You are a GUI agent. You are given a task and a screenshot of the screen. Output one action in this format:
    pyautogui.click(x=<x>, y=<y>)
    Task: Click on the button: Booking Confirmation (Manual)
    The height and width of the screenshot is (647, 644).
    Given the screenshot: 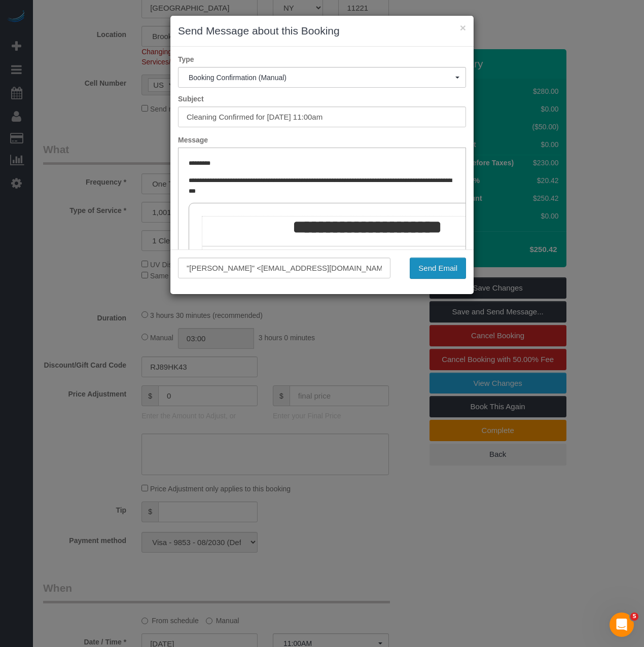 What is the action you would take?
    pyautogui.click(x=322, y=77)
    